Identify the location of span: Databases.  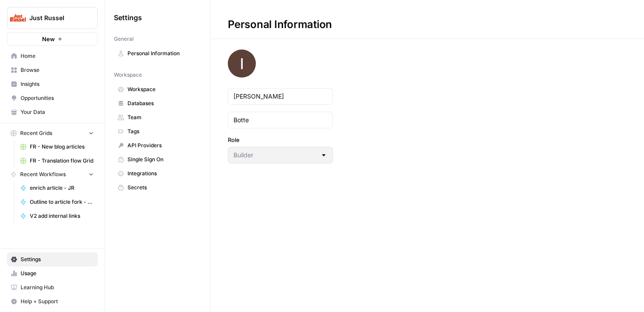
(162, 104).